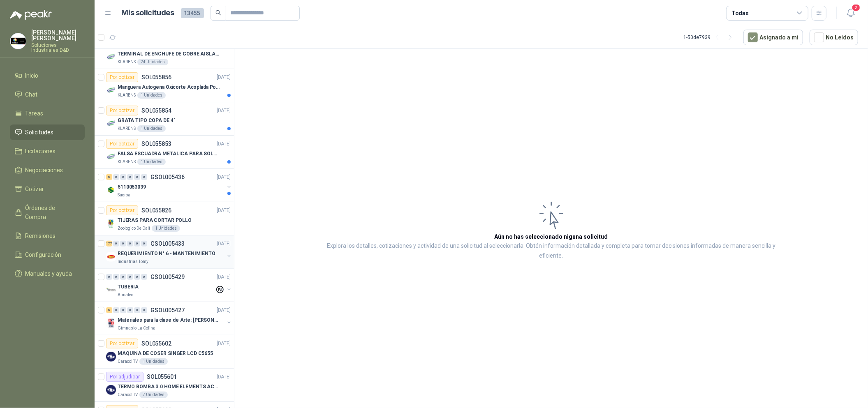 The height and width of the screenshot is (408, 868). What do you see at coordinates (125, 295) in the screenshot?
I see `p: Almatec` at bounding box center [125, 295].